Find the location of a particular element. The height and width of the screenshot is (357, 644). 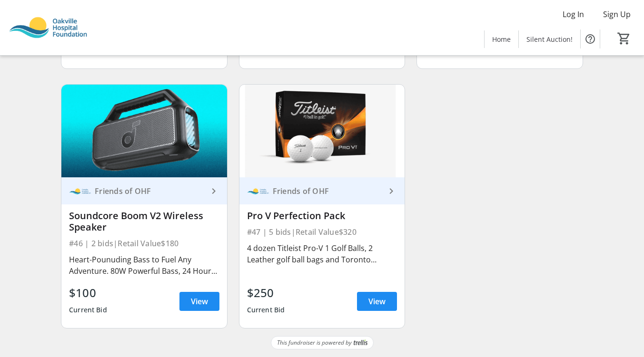

button: Cart is located at coordinates (624, 39).